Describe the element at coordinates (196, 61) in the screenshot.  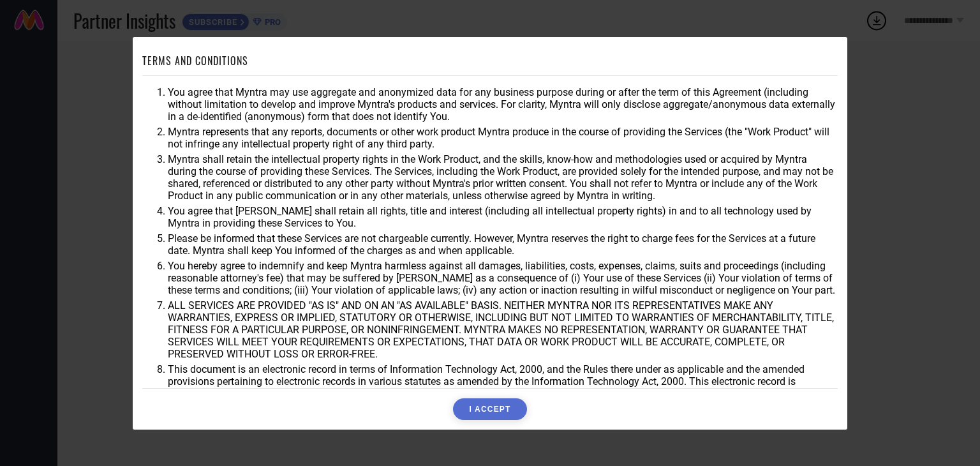
I see `h1: TERMS AND CONDITIONS` at that location.